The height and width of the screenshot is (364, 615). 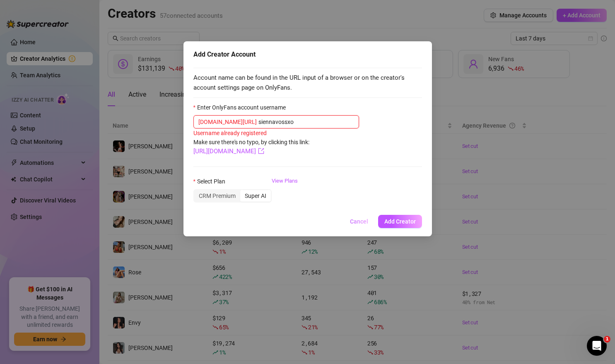 What do you see at coordinates (251, 147) in the screenshot?
I see `span: Make sure there's no typo, by clicking this link:` at bounding box center [251, 147].